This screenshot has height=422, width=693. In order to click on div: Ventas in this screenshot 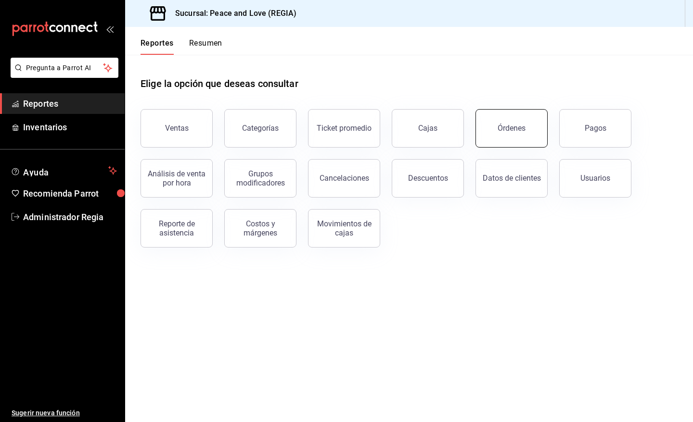, I will do `click(177, 128)`.